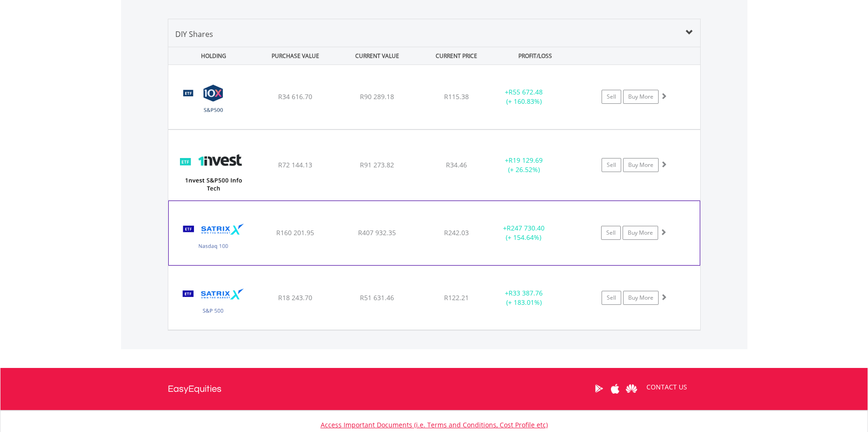 The width and height of the screenshot is (868, 432). What do you see at coordinates (195, 389) in the screenshot?
I see `a: EasyEquities` at bounding box center [195, 389].